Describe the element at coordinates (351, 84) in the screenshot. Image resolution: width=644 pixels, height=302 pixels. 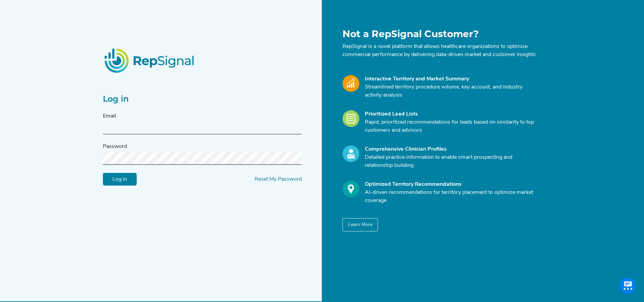
I see `img: Market_Icon.a700a4ad.svg` at that location.